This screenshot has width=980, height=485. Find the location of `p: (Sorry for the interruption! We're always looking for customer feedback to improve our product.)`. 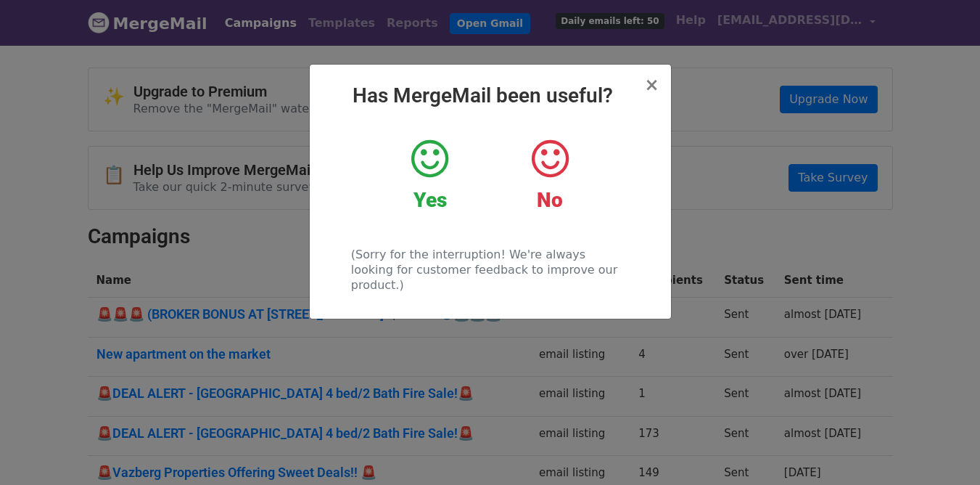

p: (Sorry for the interruption! We're always looking for customer feedback to improve our product.) is located at coordinates (490, 269).